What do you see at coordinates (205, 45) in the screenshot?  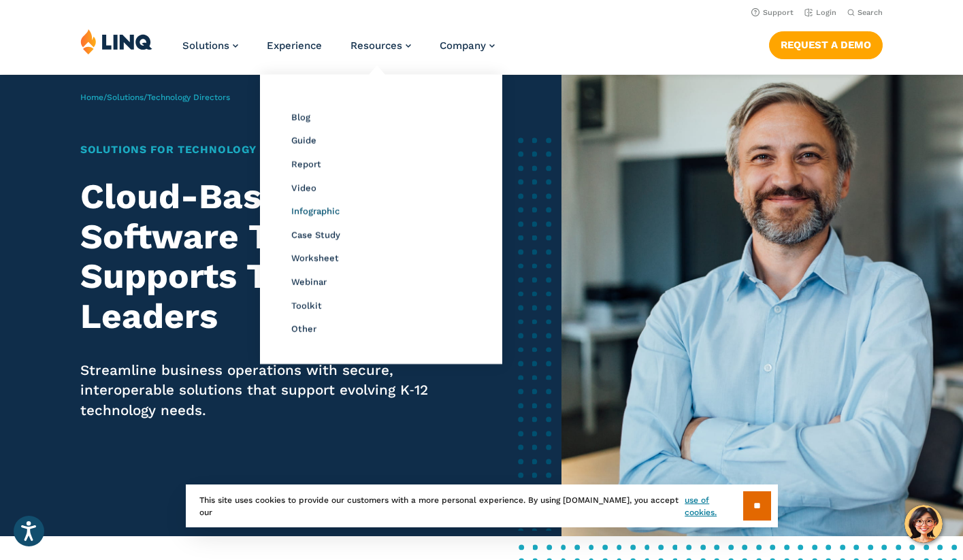 I see `span: Solutions` at bounding box center [205, 45].